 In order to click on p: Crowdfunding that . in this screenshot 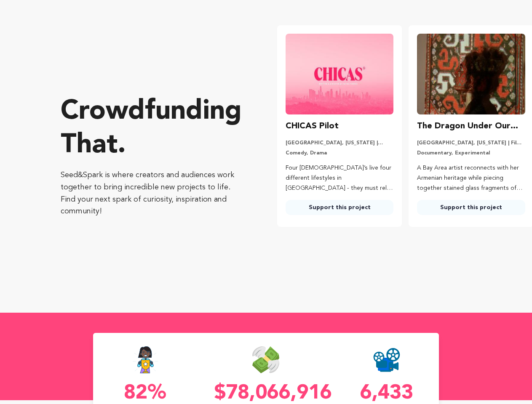, I will do `click(152, 129)`.